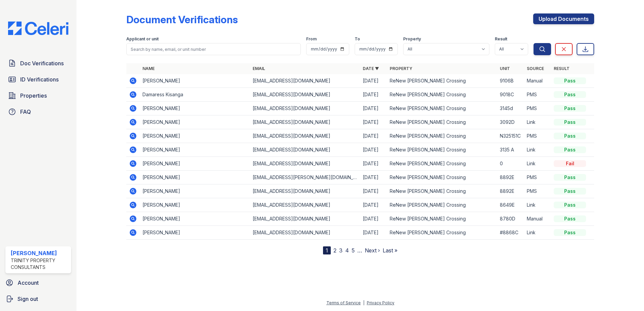  What do you see at coordinates (371, 68) in the screenshot?
I see `a: Date ▼` at bounding box center [371, 68].